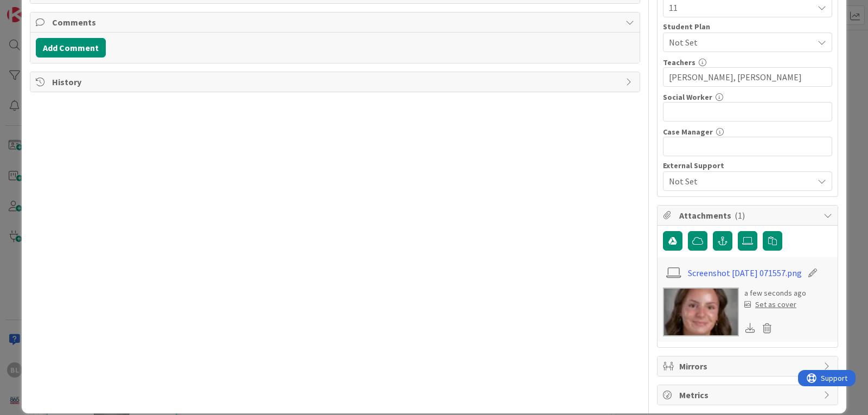 The width and height of the screenshot is (868, 415). Describe the element at coordinates (747, 26) in the screenshot. I see `div: Student Plan` at that location.